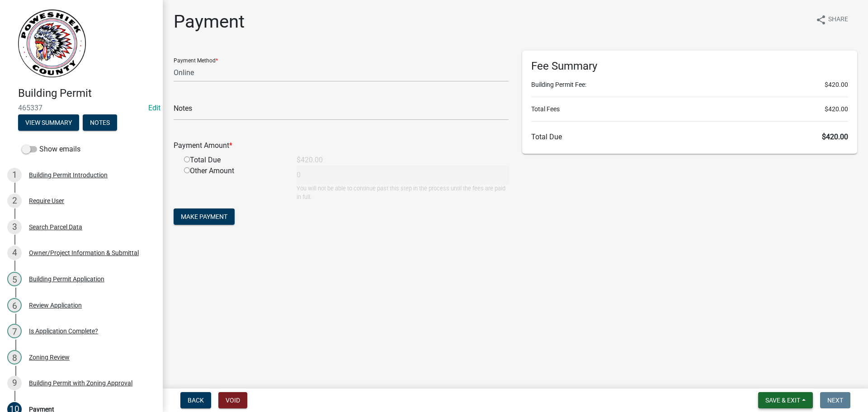 The image size is (868, 412). I want to click on button: Back, so click(196, 400).